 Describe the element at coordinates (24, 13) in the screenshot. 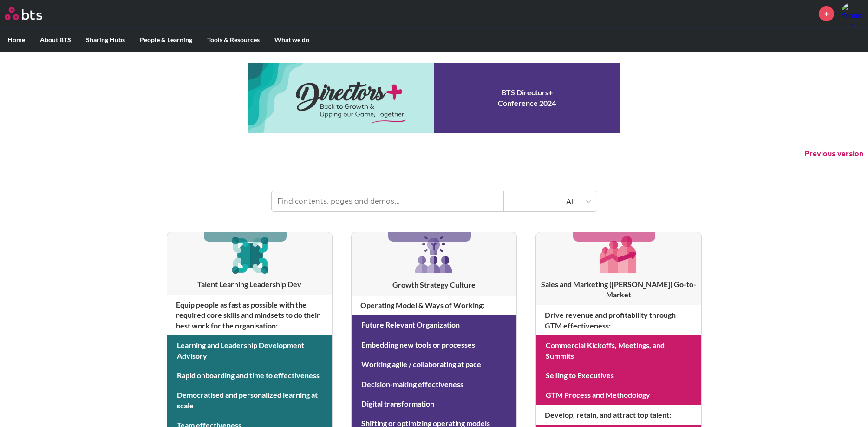

I see `img: BTS Logo` at that location.